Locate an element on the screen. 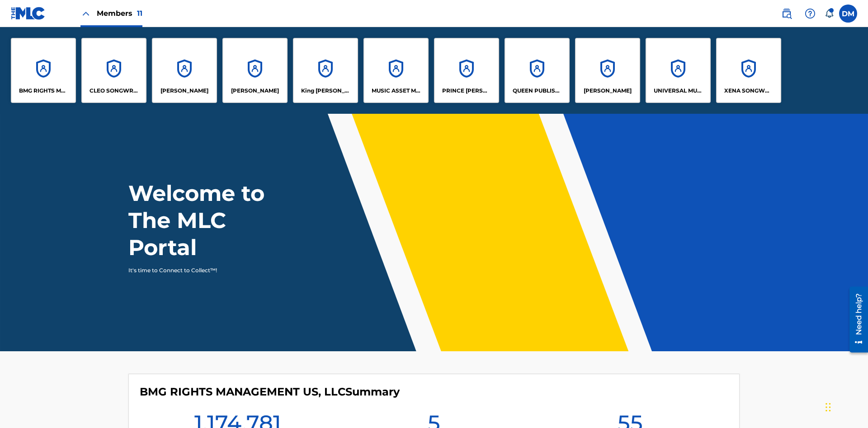 Image resolution: width=868 pixels, height=428 pixels. p: PRINCE MCTESTERSON is located at coordinates (467, 91).